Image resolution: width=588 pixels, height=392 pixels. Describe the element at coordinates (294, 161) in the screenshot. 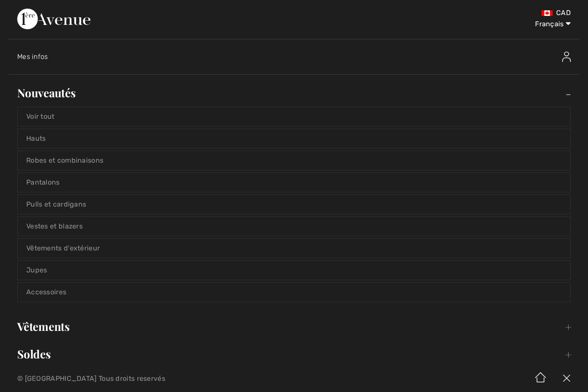

I see `a: Robes et combinaisons` at that location.